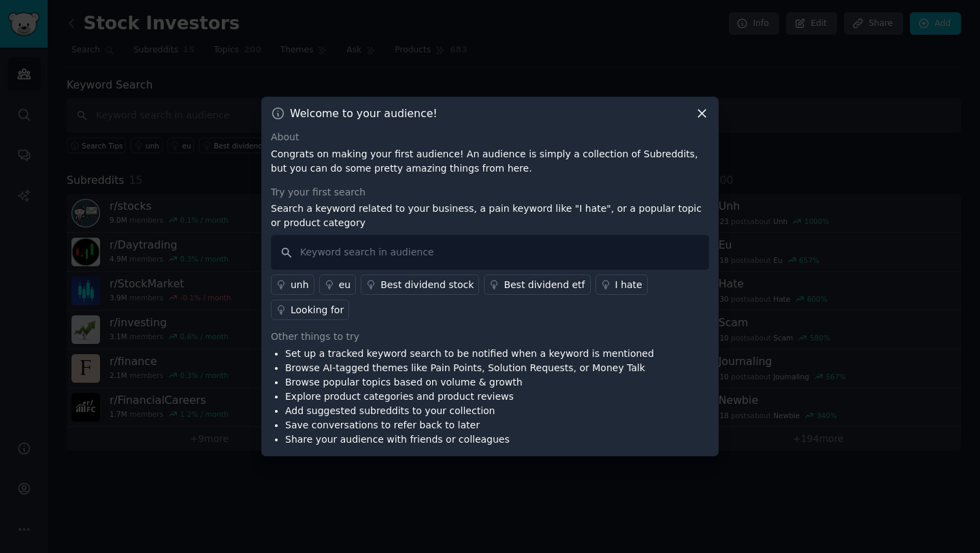  Describe the element at coordinates (363, 113) in the screenshot. I see `h3: Welcome to your audience!` at that location.